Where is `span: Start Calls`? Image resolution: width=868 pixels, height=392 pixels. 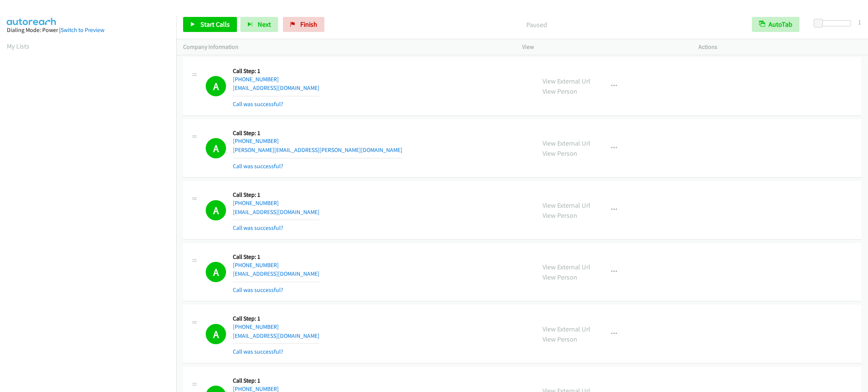
span: Start Calls is located at coordinates (215, 24).